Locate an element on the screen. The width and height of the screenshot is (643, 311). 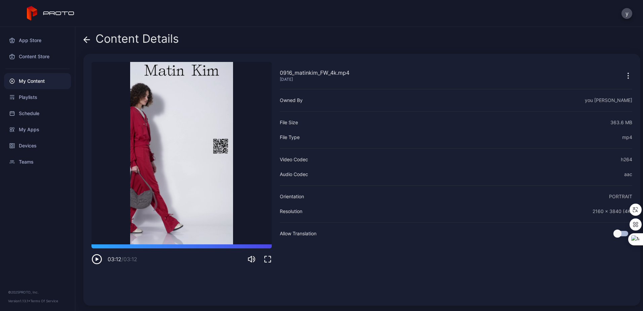
div: Content Details is located at coordinates (131, 40).